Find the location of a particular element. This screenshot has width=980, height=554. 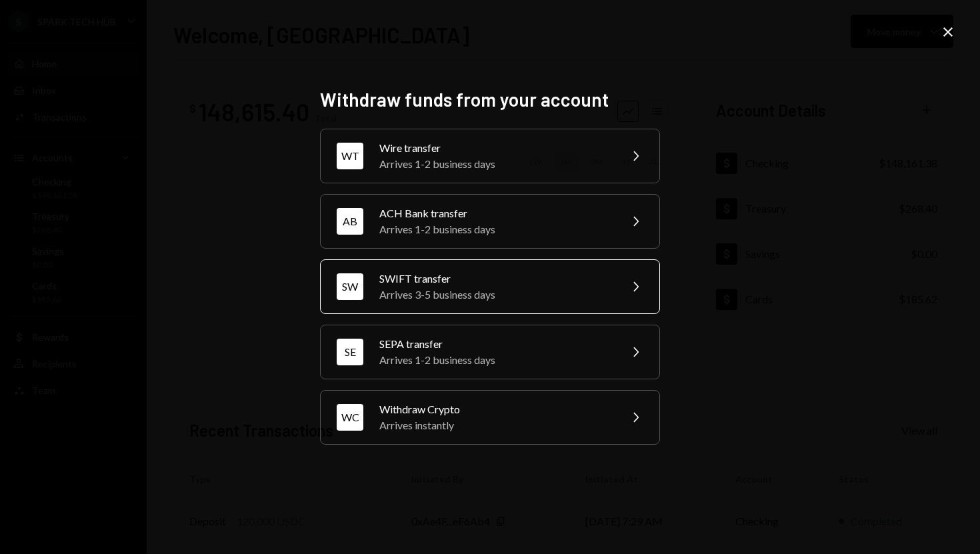

div: AB is located at coordinates (350, 222).